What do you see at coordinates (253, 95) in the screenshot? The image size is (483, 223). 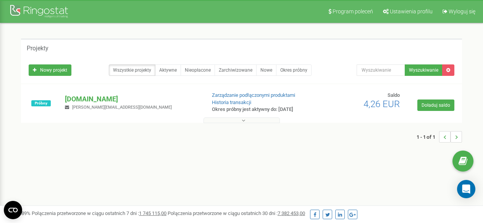 I see `a: Zarządzanie podłączonymi produktami` at bounding box center [253, 95].